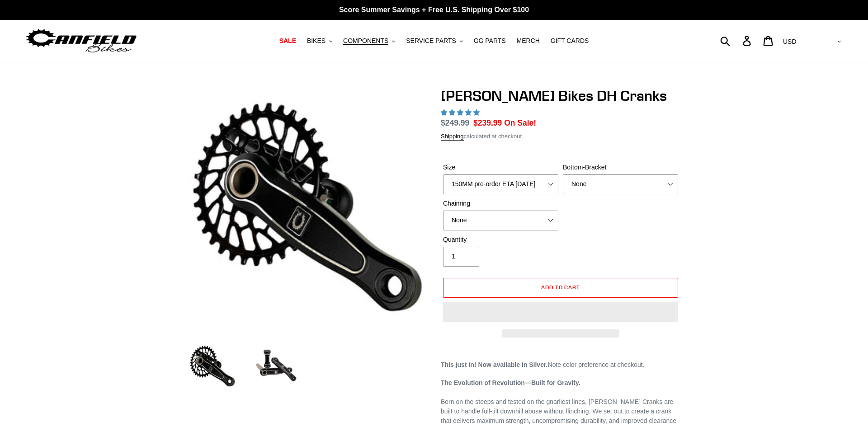 The height and width of the screenshot is (427, 868). What do you see at coordinates (511, 383) in the screenshot?
I see `strong: The Evolution of Revolution—Built for Gravity.` at bounding box center [511, 383].